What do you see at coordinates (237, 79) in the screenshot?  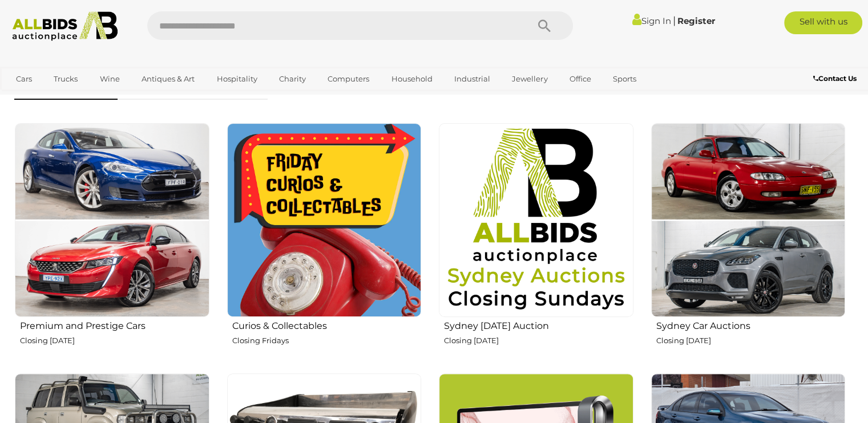 I see `a: Hospitality` at bounding box center [237, 79].